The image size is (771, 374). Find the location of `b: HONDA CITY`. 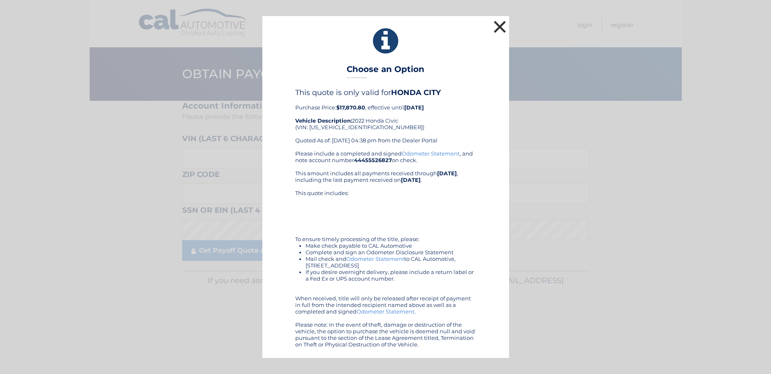

b: HONDA CITY is located at coordinates (416, 93).